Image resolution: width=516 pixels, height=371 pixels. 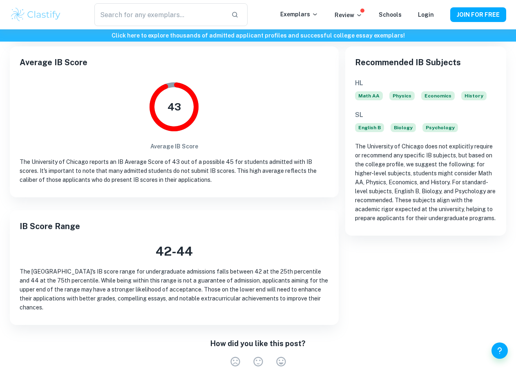 What do you see at coordinates (174, 107) in the screenshot?
I see `tspan: 43` at bounding box center [174, 107].